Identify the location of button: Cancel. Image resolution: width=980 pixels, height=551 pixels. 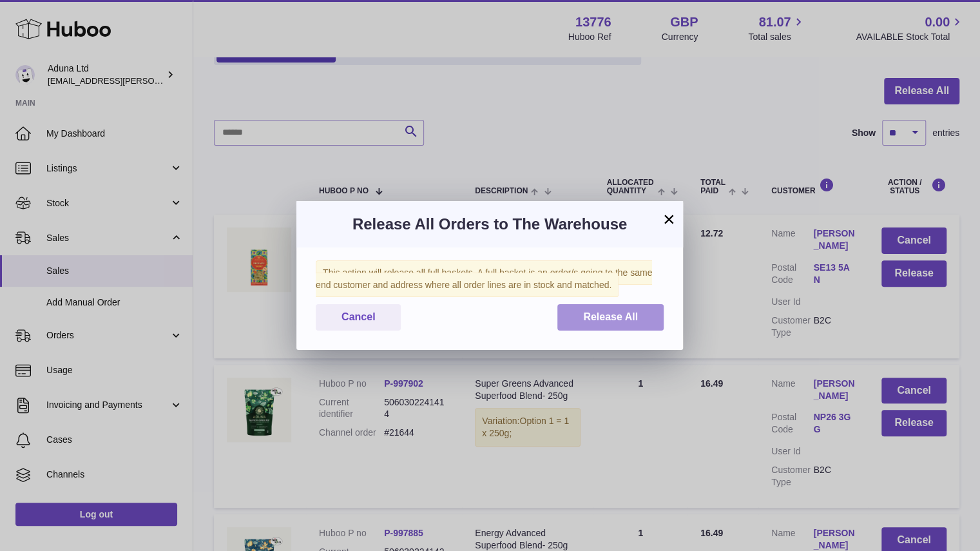
(359, 317).